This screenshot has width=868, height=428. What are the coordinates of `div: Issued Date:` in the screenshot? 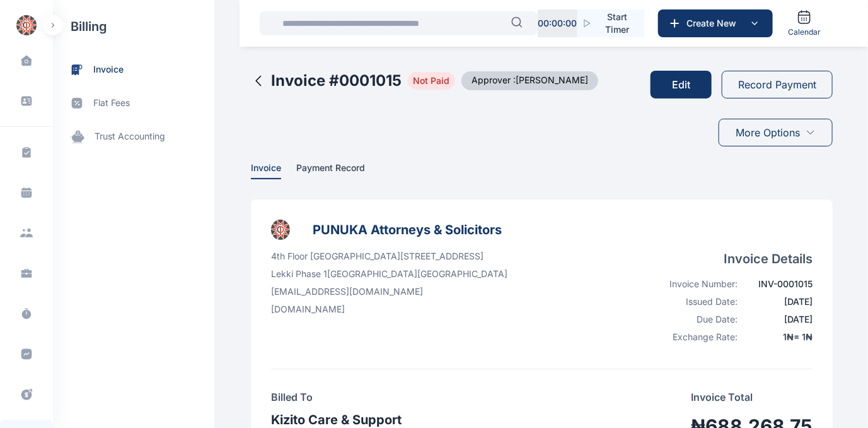 It's located at (696, 302).